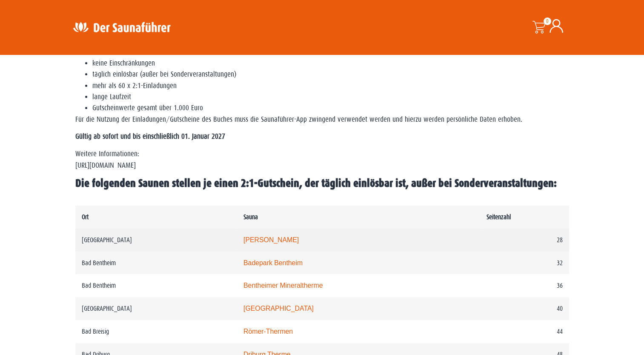 This screenshot has width=644, height=355. I want to click on strong: Gültig ab sofort und bis einschließlich 01. Januar 2027, so click(150, 136).